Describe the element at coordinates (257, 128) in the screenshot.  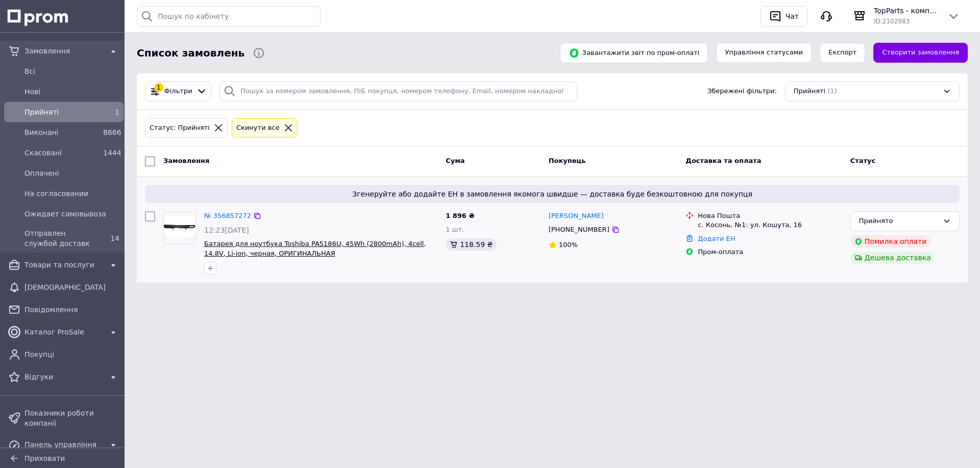
I see `div: Cкинути все` at that location.